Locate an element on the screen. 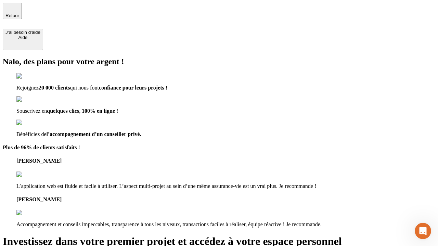  span: quelques clics, 100% en ligne ! is located at coordinates (82, 111).